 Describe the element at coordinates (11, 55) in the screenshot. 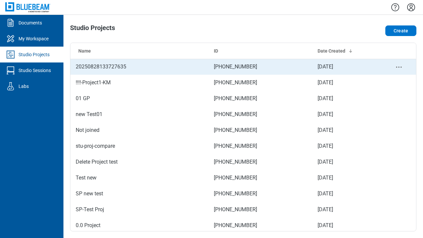

I see `svg: Studio Projects` at that location.